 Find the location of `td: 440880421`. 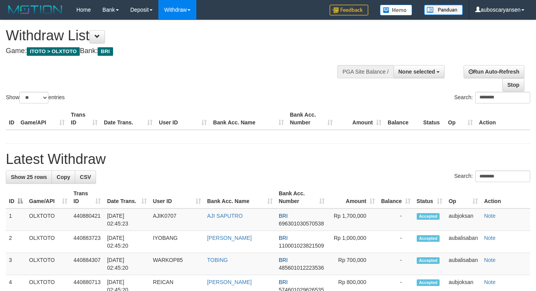

td: 440880421 is located at coordinates (87, 219).